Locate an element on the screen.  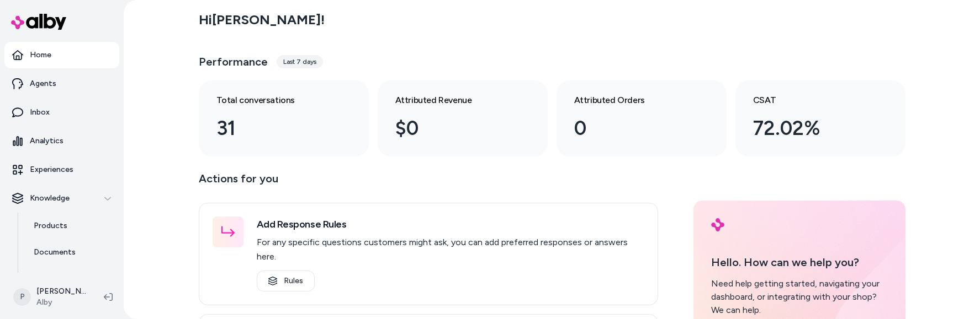
p: For any specific questions customers might ask, you can add preferred responses or answers here. is located at coordinates (450, 250).